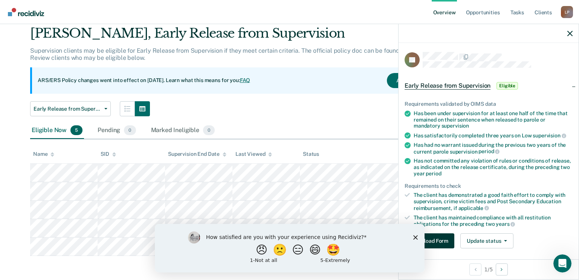  What do you see at coordinates (567, 12) in the screenshot?
I see `button: Profile dropdown button` at bounding box center [567, 12].